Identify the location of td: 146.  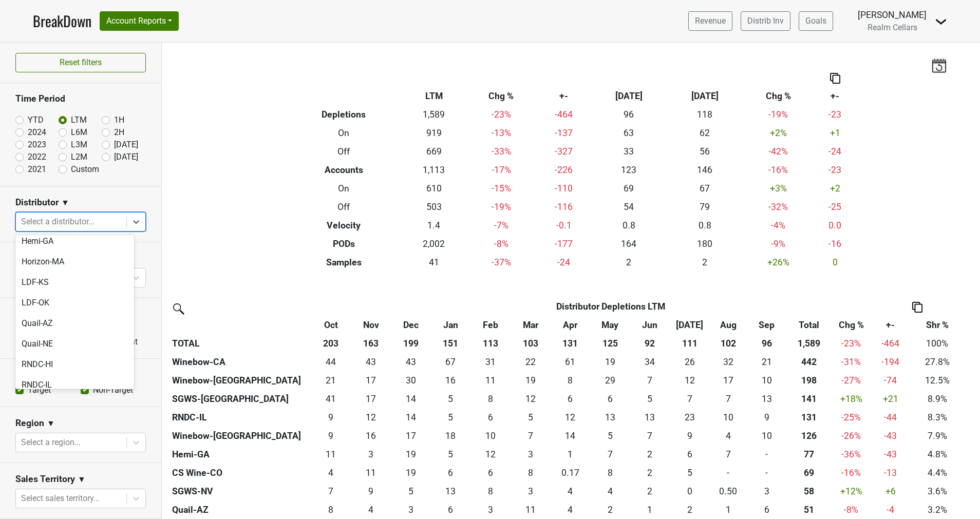
(705, 170).